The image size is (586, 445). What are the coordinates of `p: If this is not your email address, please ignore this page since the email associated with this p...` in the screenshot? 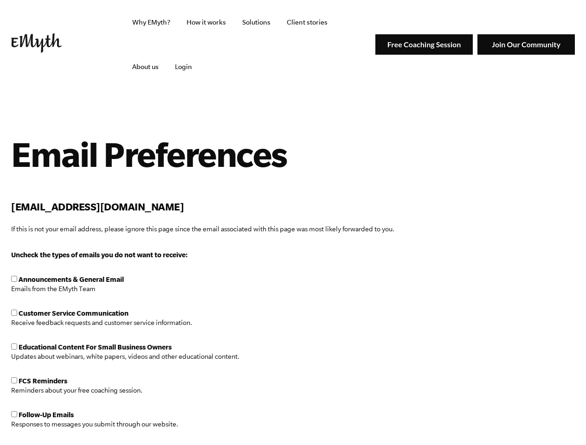 It's located at (203, 229).